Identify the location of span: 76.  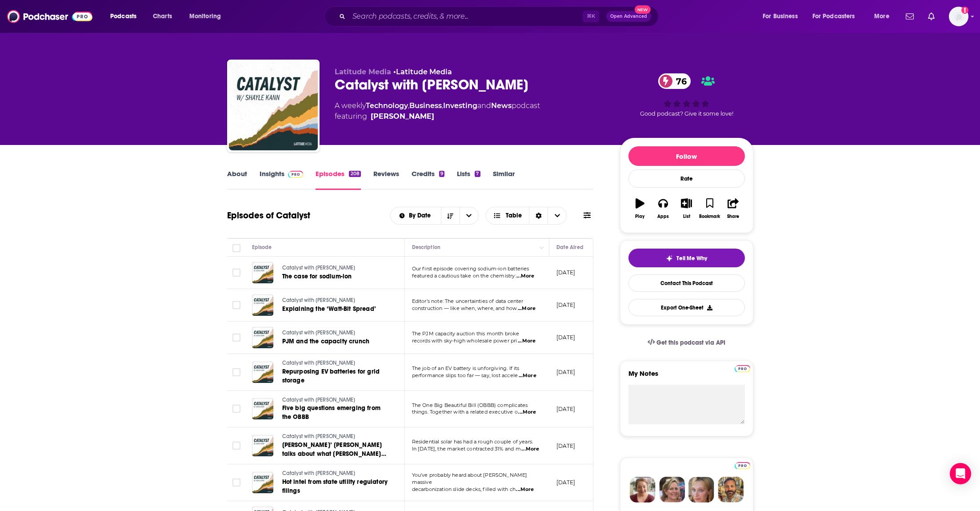
(679, 81).